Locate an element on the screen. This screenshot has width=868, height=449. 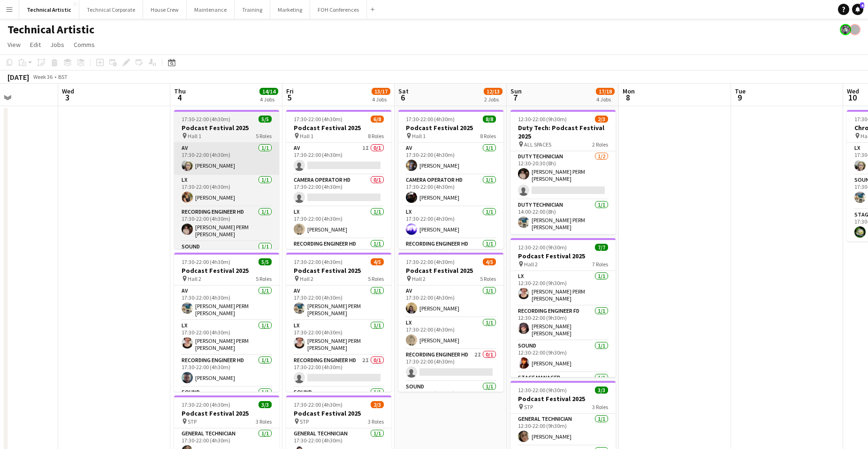
app-user-avatar: Gabrielle Barr is located at coordinates (855, 30).